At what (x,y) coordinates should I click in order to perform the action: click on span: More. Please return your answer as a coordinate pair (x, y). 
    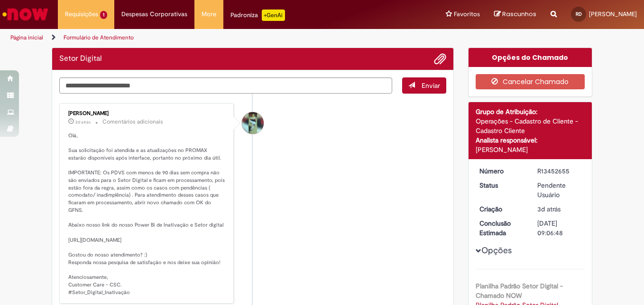
    Looking at the image, I should click on (208, 14).